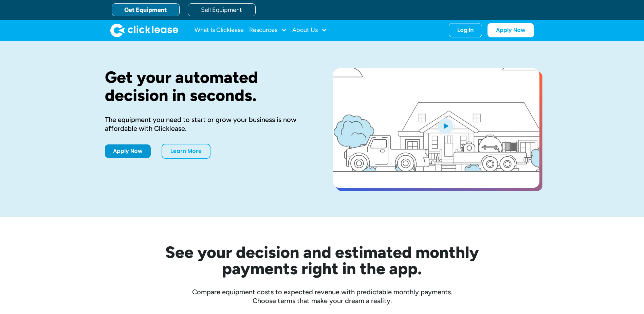 The height and width of the screenshot is (314, 644). Describe the element at coordinates (310, 30) in the screenshot. I see `div: About Us` at that location.